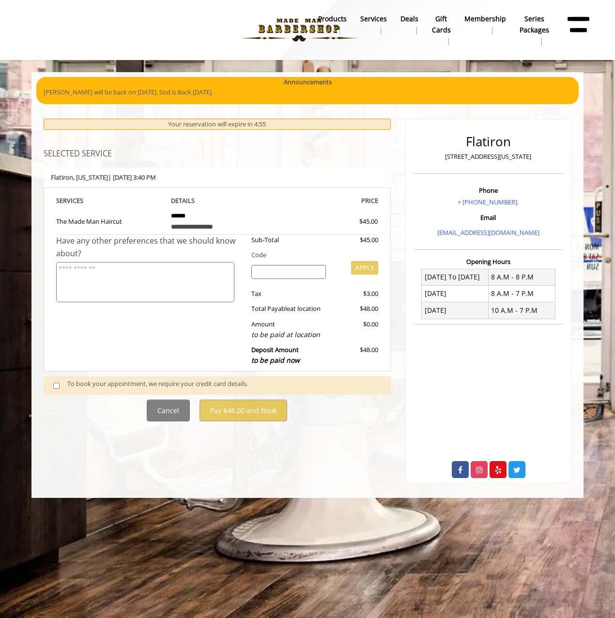  What do you see at coordinates (441, 30) in the screenshot?
I see `a: Gift cardsgift cards` at bounding box center [441, 30].